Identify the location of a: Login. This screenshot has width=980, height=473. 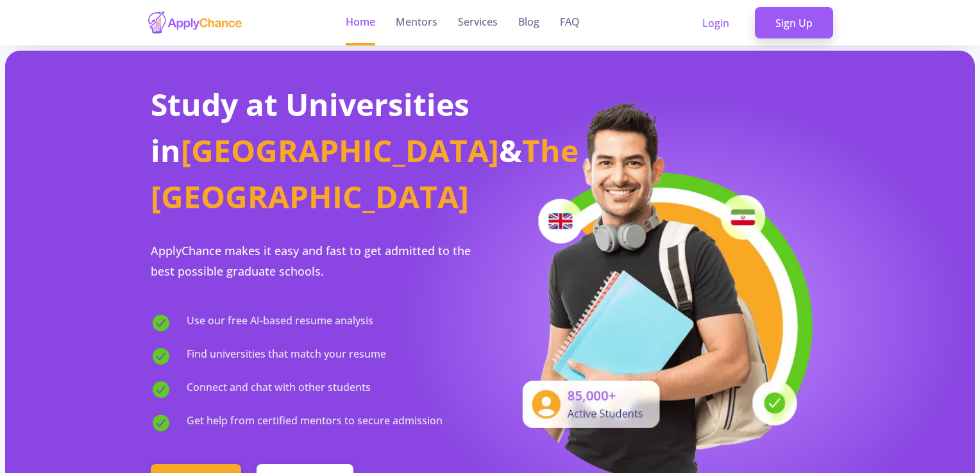
(716, 23).